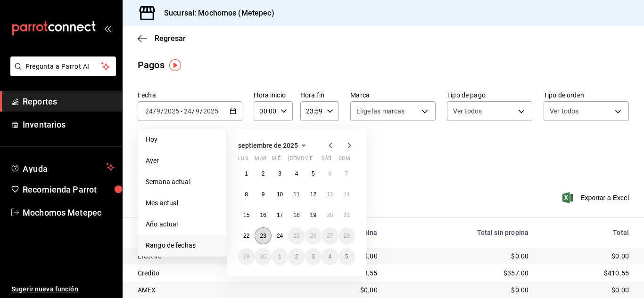 This screenshot has width=644, height=298. What do you see at coordinates (63, 289) in the screenshot?
I see `span: Sugerir nueva función` at bounding box center [63, 289].